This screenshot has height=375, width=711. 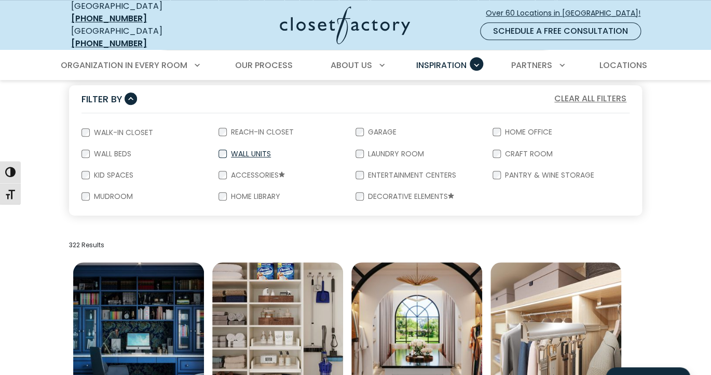 What do you see at coordinates (395, 154) in the screenshot?
I see `label: Laundry Room` at bounding box center [395, 154].